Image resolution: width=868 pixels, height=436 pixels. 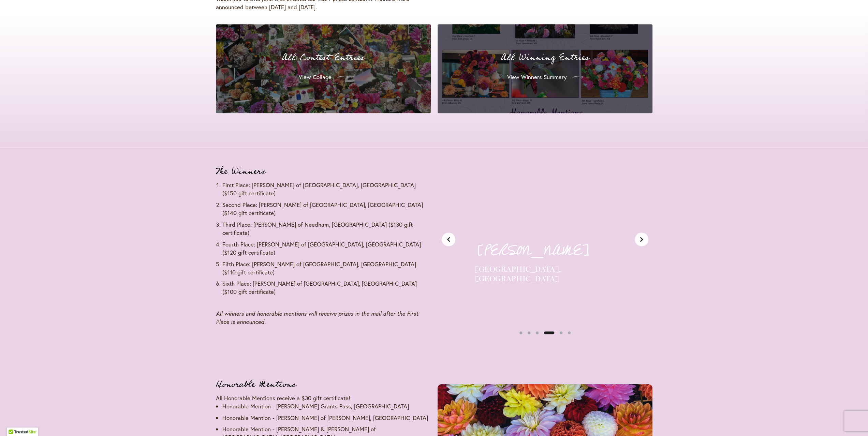 I want to click on h3: The Winners, so click(x=323, y=171).